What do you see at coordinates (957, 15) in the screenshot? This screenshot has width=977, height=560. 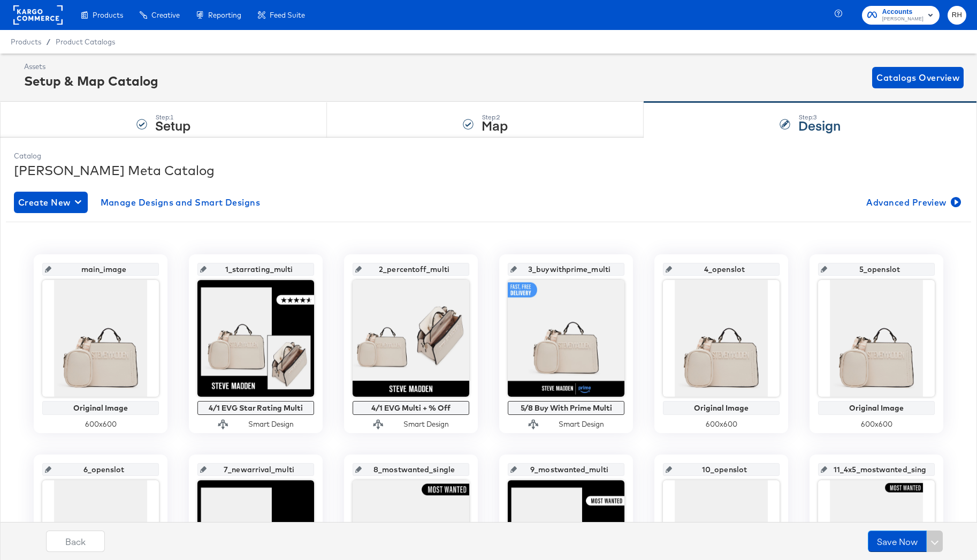 I see `button: RH` at bounding box center [957, 15].